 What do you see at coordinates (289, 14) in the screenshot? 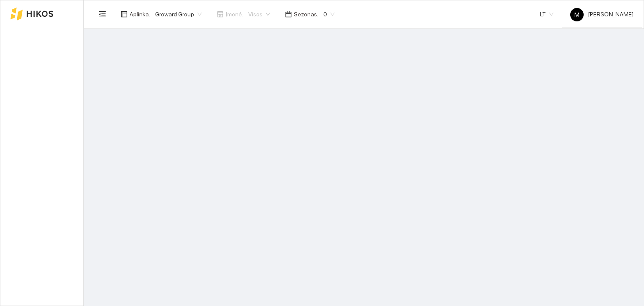
I see `span: calendar` at bounding box center [289, 14].